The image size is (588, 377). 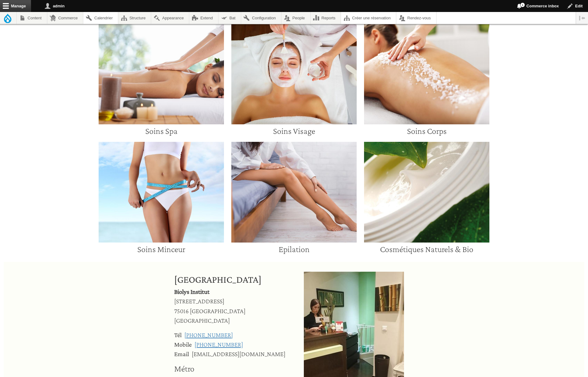 I want to click on div: Soins Corps, so click(x=427, y=131).